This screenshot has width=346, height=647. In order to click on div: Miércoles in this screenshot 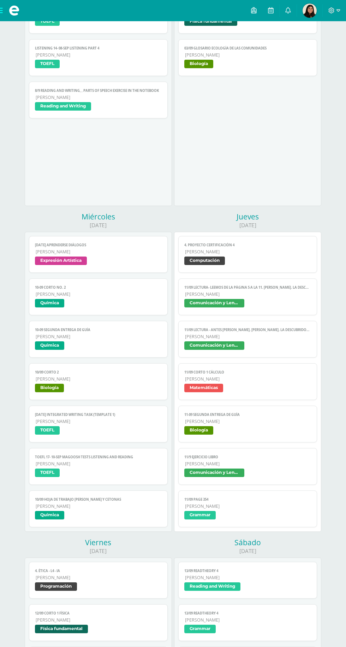, I will do `click(98, 217)`.